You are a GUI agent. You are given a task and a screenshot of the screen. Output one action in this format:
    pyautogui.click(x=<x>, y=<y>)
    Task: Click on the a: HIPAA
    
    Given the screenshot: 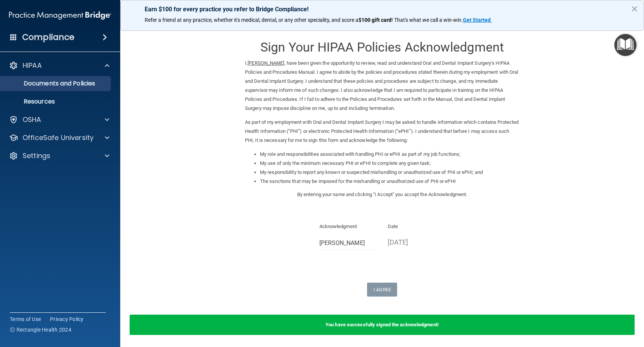 What is the action you would take?
    pyautogui.click(x=59, y=65)
    